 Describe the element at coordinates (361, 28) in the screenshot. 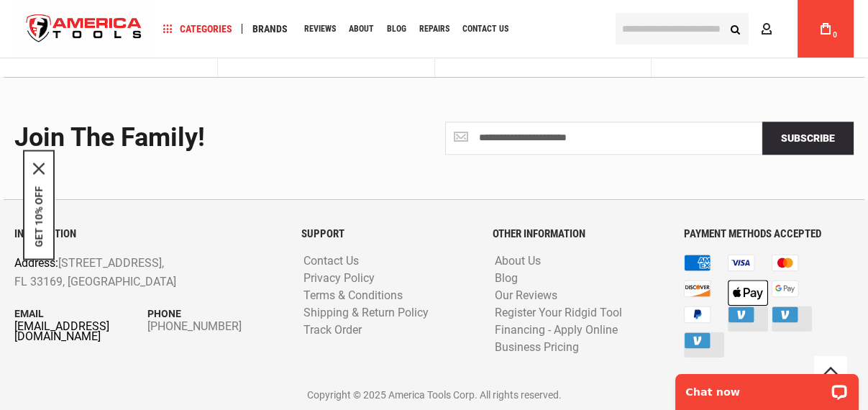

I see `span: About` at that location.